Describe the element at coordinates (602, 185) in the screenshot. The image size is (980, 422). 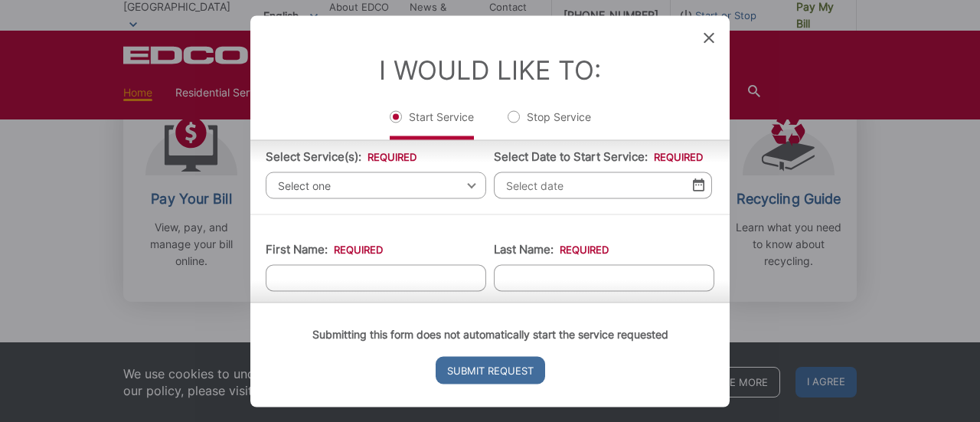
I see `input: Select date` at that location.